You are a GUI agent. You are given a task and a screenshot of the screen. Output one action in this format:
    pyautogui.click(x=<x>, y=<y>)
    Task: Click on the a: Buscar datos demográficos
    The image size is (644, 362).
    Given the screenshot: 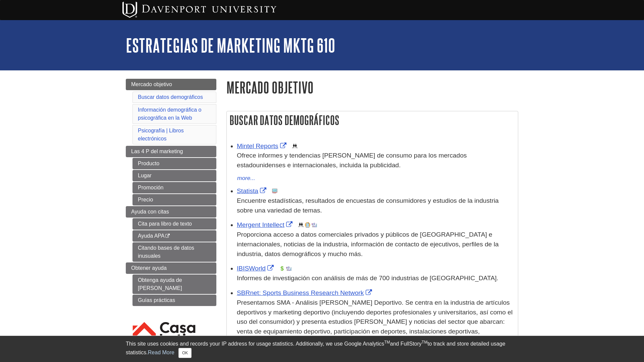 What is the action you would take?
    pyautogui.click(x=170, y=97)
    